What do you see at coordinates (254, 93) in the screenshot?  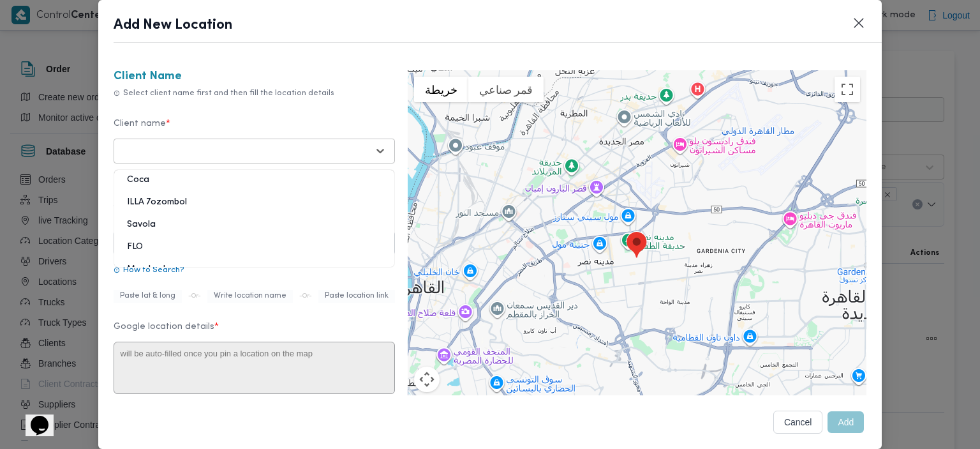 I see `div: Select client name first and then fill the location details` at bounding box center [254, 93].